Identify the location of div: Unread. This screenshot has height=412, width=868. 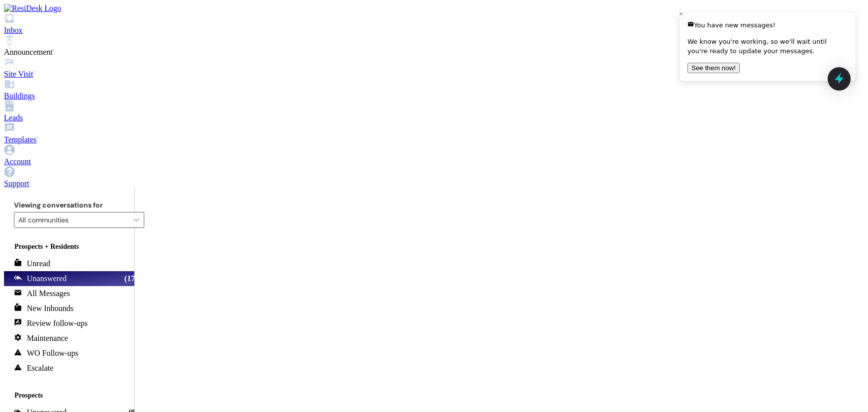
(32, 264).